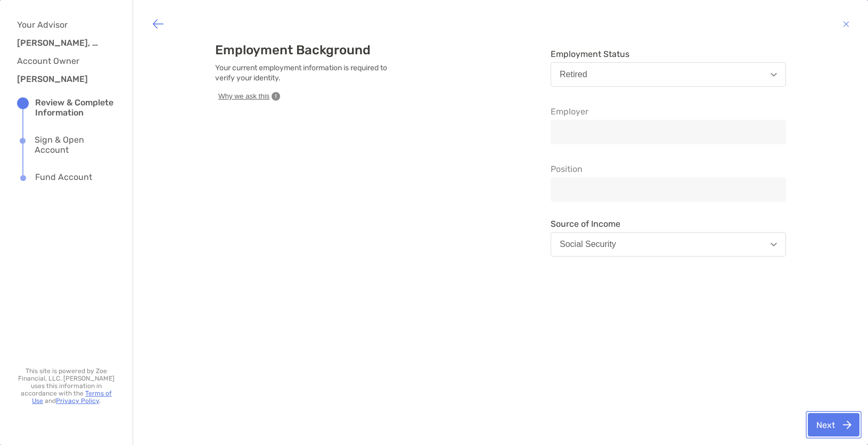 This screenshot has height=445, width=868. What do you see at coordinates (306, 73) in the screenshot?
I see `p: Your current employment information is required to verify your identity.` at bounding box center [306, 73].